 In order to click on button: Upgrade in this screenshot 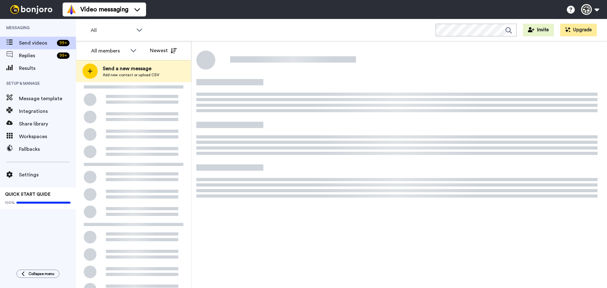, I will do `click(578, 30)`.